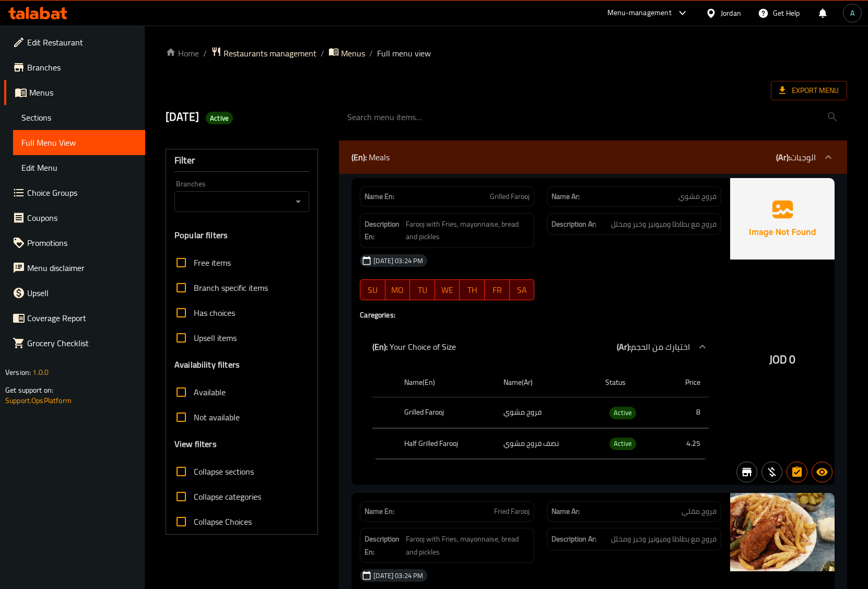  I want to click on span: Restaurants management, so click(270, 53).